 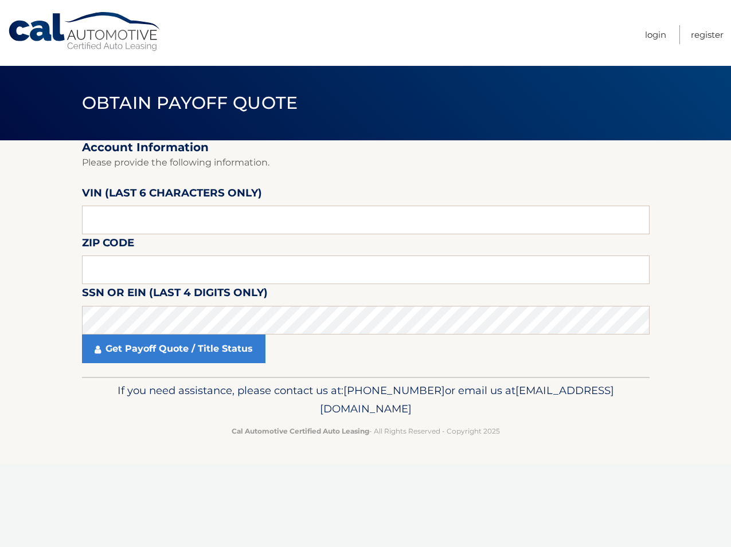 What do you see at coordinates (655, 34) in the screenshot?
I see `a: Login` at bounding box center [655, 34].